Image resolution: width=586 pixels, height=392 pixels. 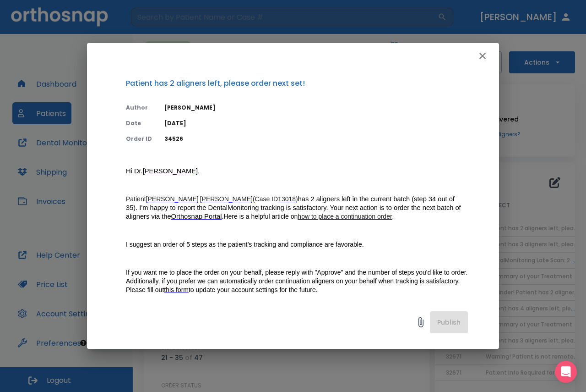 What do you see at coordinates (245, 244) in the screenshot?
I see `span: I suggest an order of 5 steps as the patient’s tracking and compliance are favorable.` at bounding box center [245, 244].